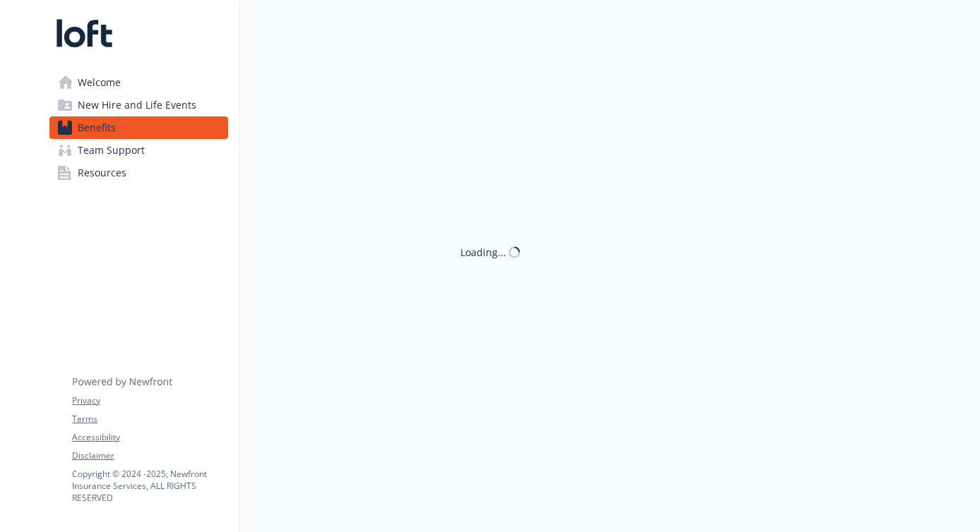 This screenshot has width=980, height=532. I want to click on a: Accessibility, so click(150, 438).